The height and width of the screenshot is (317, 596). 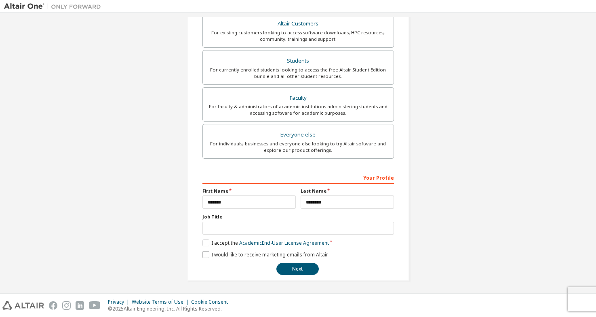 I want to click on div: For currently enrolled students looking to access the free Altair Student Edition bundle and all ..., so click(x=298, y=73).